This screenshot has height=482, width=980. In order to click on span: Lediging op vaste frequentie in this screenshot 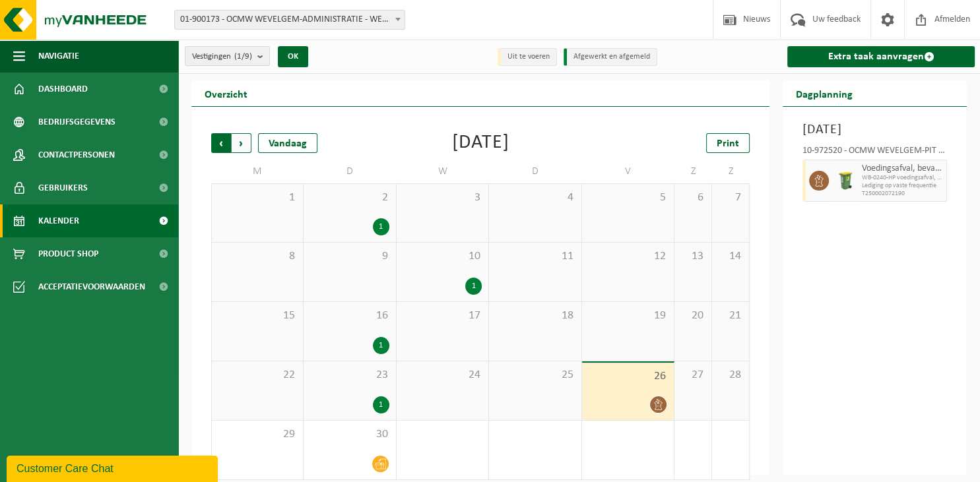, I will do `click(902, 186)`.